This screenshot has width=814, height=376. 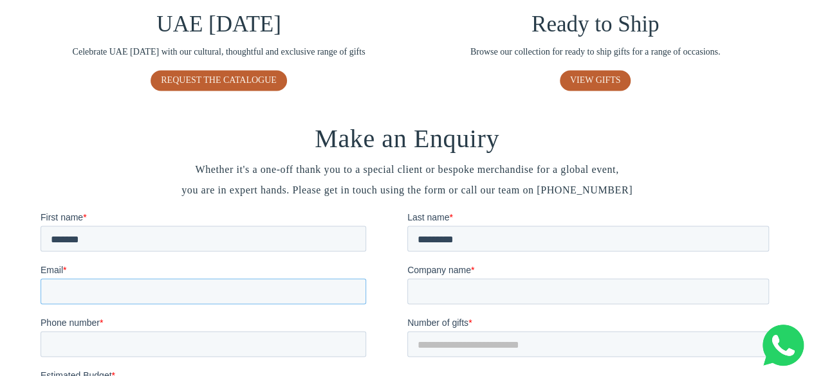 What do you see at coordinates (387, 6) in the screenshot?
I see `span: Last name` at bounding box center [387, 6].